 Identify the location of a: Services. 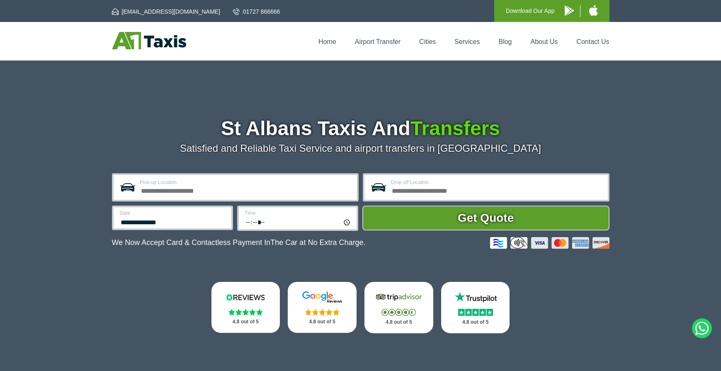
(467, 41).